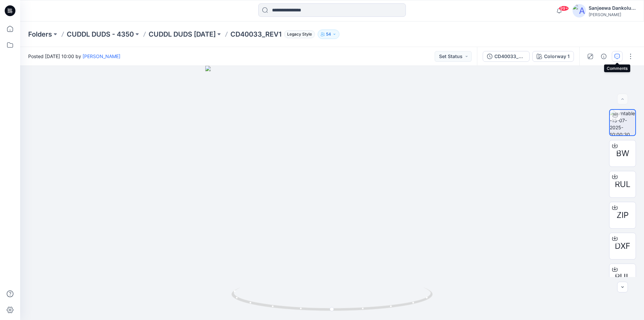 Image resolution: width=644 pixels, height=320 pixels. Describe the element at coordinates (101, 34) in the screenshot. I see `a: CUDDL DUDS - 4350` at that location.